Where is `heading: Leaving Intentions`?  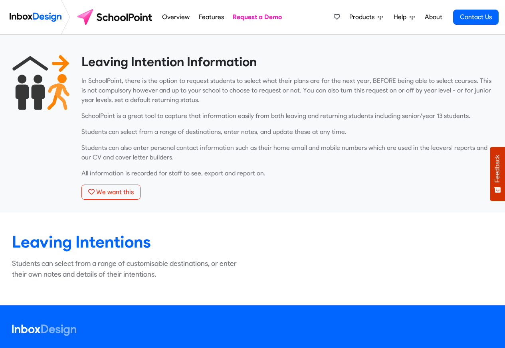 heading: Leaving Intentions is located at coordinates (129, 242).